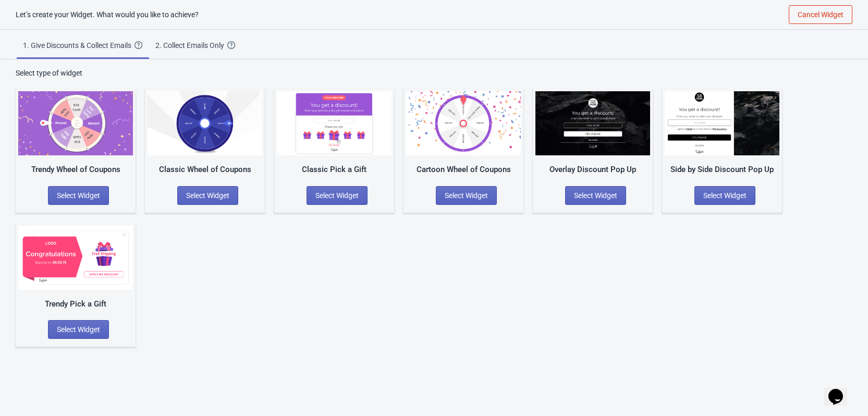 The width and height of the screenshot is (868, 416). Describe the element at coordinates (592, 123) in the screenshot. I see `img: full_screen_popup.jpg` at that location.